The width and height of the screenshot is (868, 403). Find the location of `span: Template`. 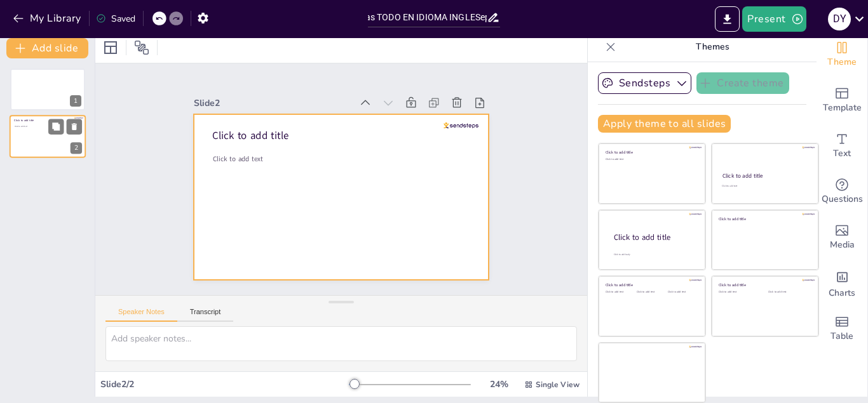

span: Template is located at coordinates (842, 108).